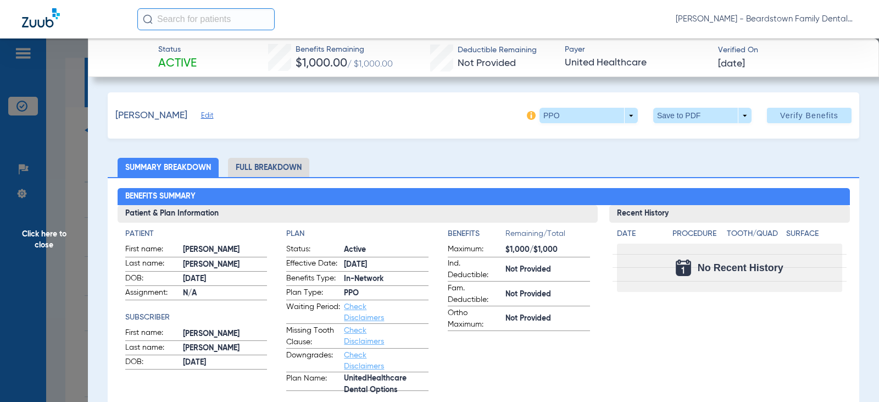 This screenshot has width=879, height=402. I want to click on input: Search for patients, so click(206, 19).